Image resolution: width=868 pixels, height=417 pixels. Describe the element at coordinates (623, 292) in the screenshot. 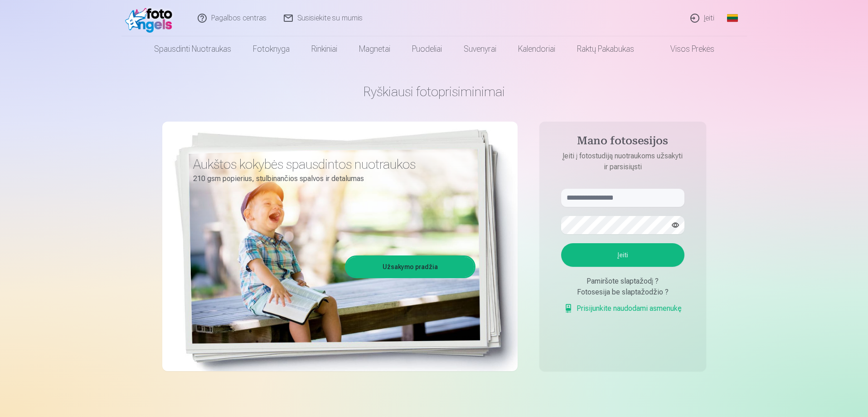

I see `div: Fotosesija be slaptažodžio ?` at that location.